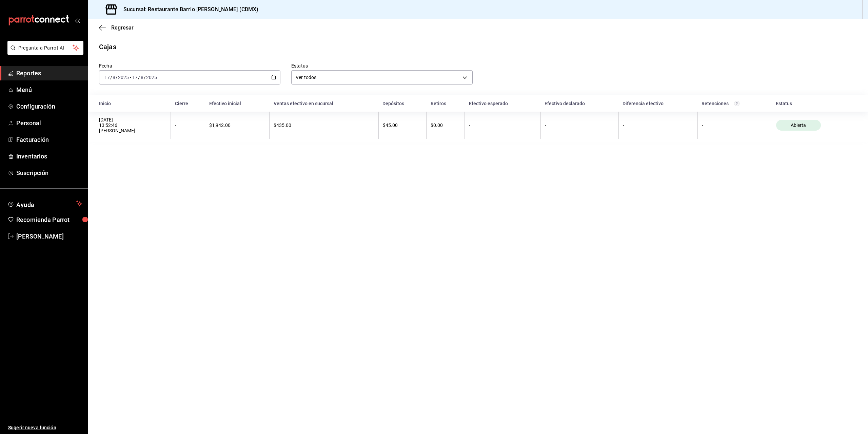 The height and width of the screenshot is (434, 868). Describe the element at coordinates (49, 156) in the screenshot. I see `span: Inventarios` at that location.